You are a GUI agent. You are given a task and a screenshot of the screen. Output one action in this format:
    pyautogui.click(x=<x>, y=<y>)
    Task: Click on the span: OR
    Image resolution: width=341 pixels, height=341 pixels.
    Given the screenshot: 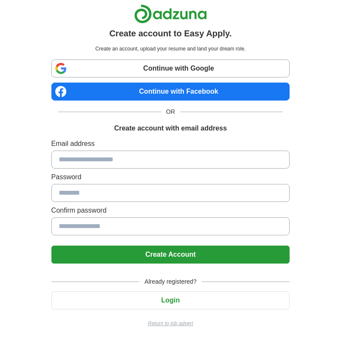 What is the action you would take?
    pyautogui.click(x=171, y=112)
    